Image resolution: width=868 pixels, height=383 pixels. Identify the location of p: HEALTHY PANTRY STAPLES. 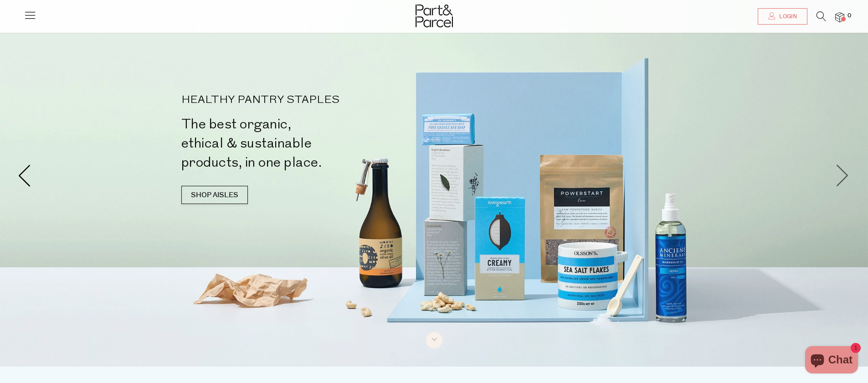
(309, 100).